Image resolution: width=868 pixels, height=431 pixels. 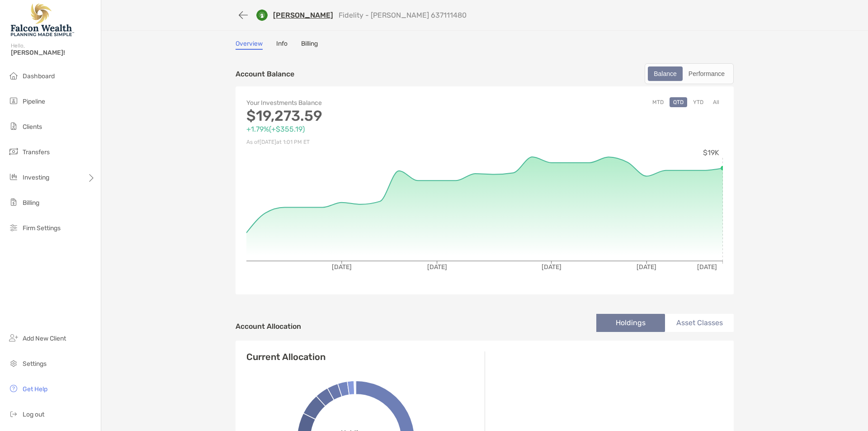 I want to click on button: MTD, so click(x=658, y=102).